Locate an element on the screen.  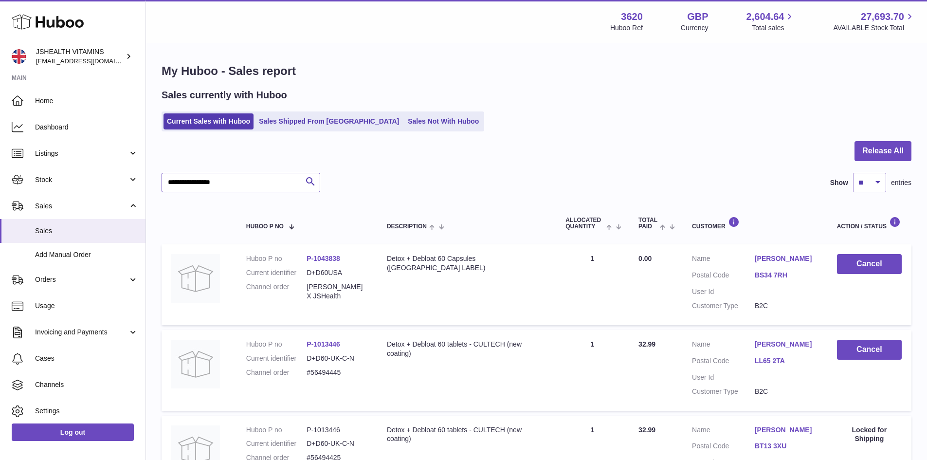
button: Release All is located at coordinates (883, 151).